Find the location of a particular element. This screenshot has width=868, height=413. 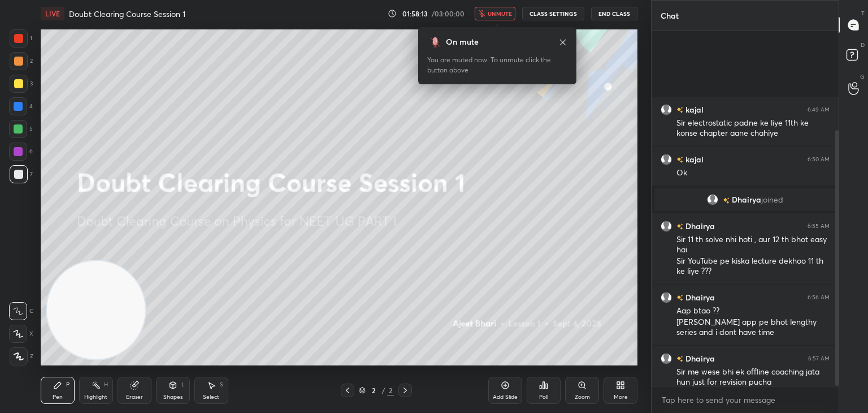

p: D is located at coordinates (862, 45).